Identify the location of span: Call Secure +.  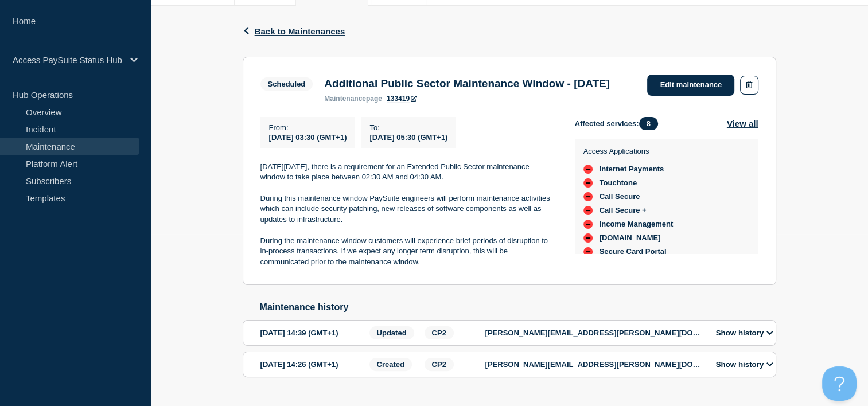
(623, 210).